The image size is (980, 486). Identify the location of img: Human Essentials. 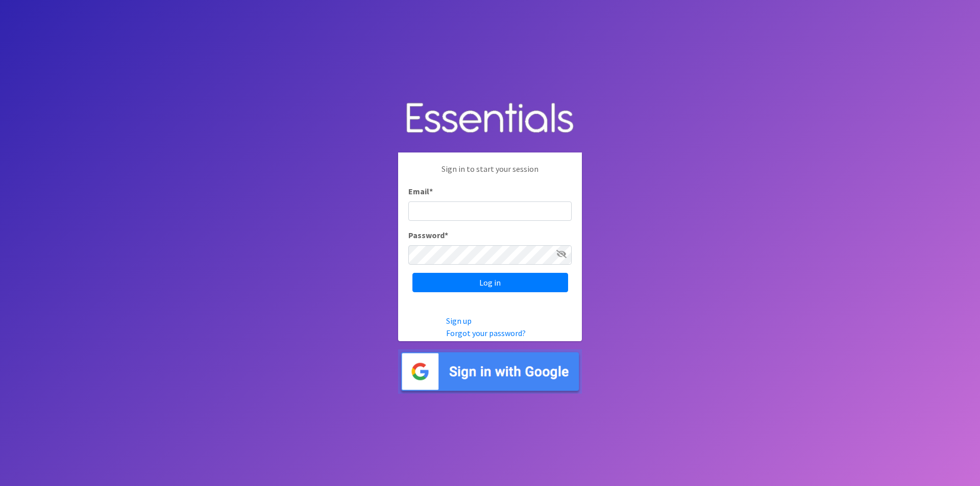
(490, 118).